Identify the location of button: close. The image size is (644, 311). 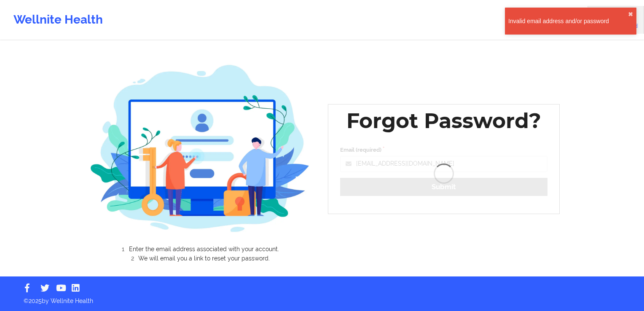
(630, 14).